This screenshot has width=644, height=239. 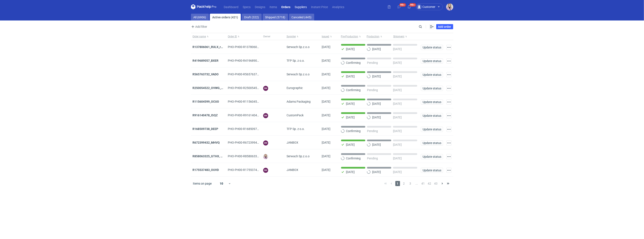 What do you see at coordinates (219, 88) in the screenshot?
I see `strong: R250054522_OVWG_YVQE_WZOT_SLIO` at bounding box center [219, 88].